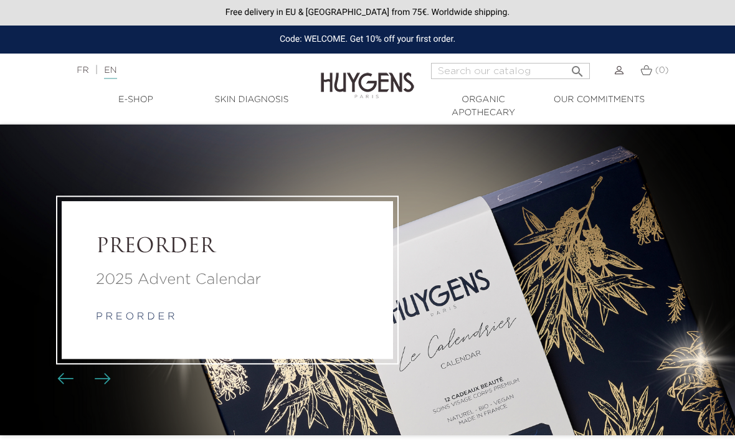 Image resolution: width=735 pixels, height=444 pixels. What do you see at coordinates (252, 100) in the screenshot?
I see `a: Skin Diagnosis` at bounding box center [252, 100].